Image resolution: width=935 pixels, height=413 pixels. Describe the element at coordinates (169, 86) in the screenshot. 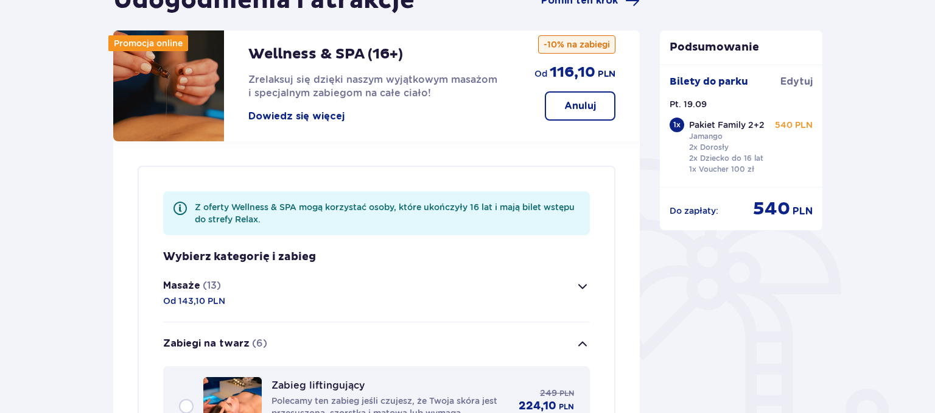

I see `img: attraction` at that location.